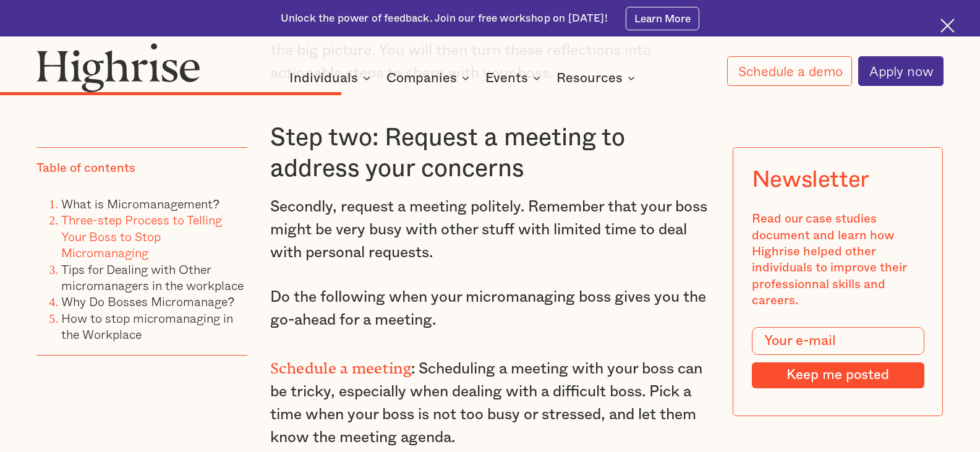  What do you see at coordinates (86, 168) in the screenshot?
I see `div: Table of contents` at bounding box center [86, 168].